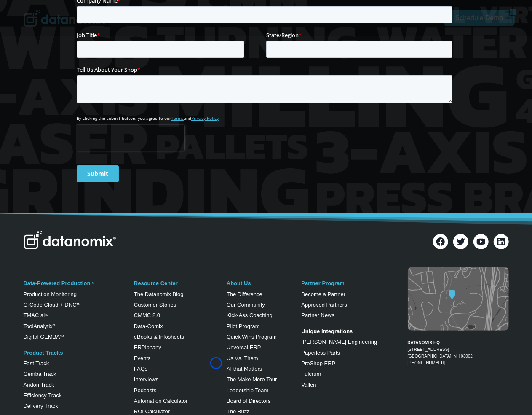 The image size is (532, 415). I want to click on a: Paperless Parts, so click(321, 352).